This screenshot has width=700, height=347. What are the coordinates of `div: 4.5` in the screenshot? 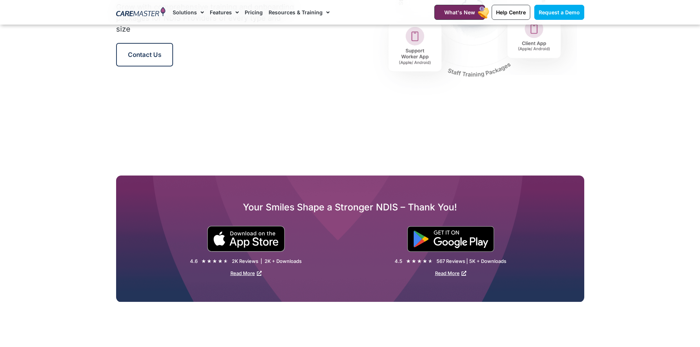 It's located at (398, 261).